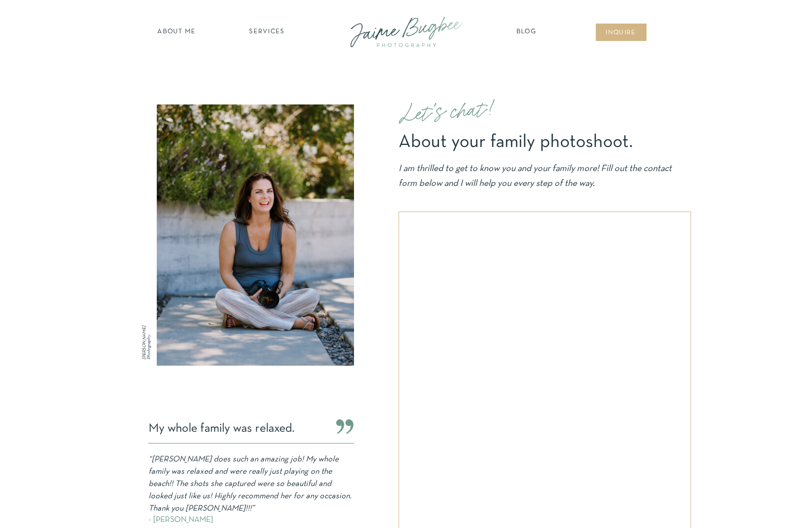 This screenshot has width=812, height=528. I want to click on a: Blog, so click(526, 33).